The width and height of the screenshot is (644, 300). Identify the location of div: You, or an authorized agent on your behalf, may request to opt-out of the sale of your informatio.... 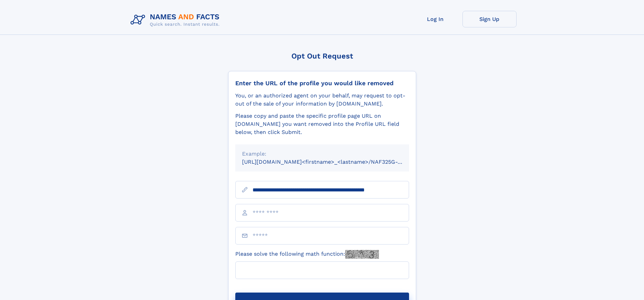
(322, 100).